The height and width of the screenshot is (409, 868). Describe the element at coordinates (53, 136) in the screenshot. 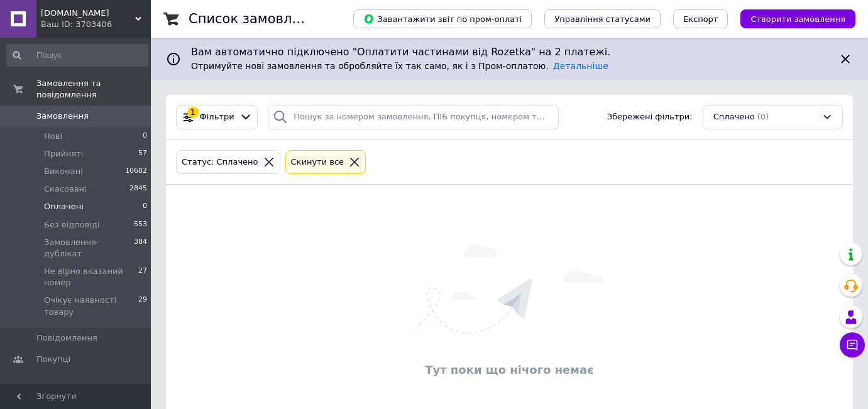

I see `span: Нові` at that location.